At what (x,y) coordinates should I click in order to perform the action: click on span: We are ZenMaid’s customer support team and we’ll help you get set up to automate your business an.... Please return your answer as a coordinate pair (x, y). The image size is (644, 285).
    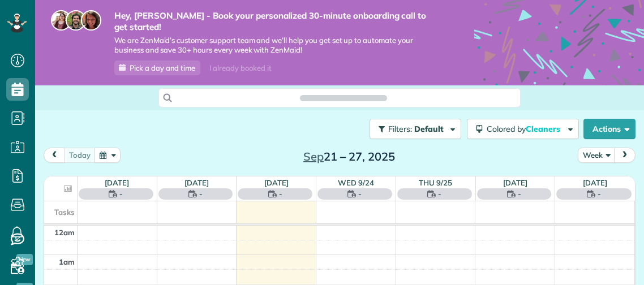
    Looking at the image, I should click on (277, 45).